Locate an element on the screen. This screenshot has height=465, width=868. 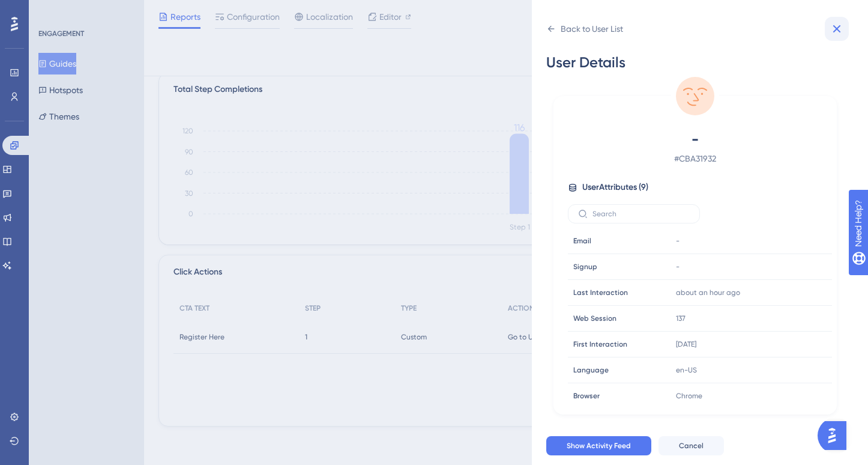
span: Cancel is located at coordinates (691, 445).